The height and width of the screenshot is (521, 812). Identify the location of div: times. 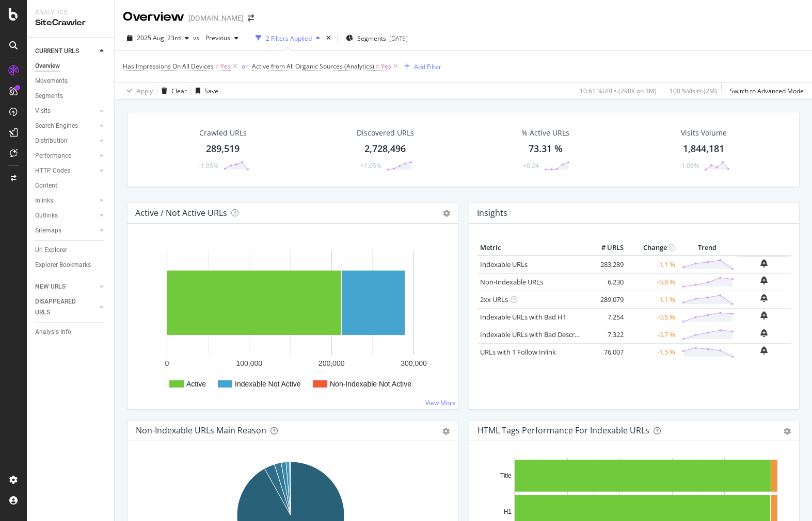
(328, 38).